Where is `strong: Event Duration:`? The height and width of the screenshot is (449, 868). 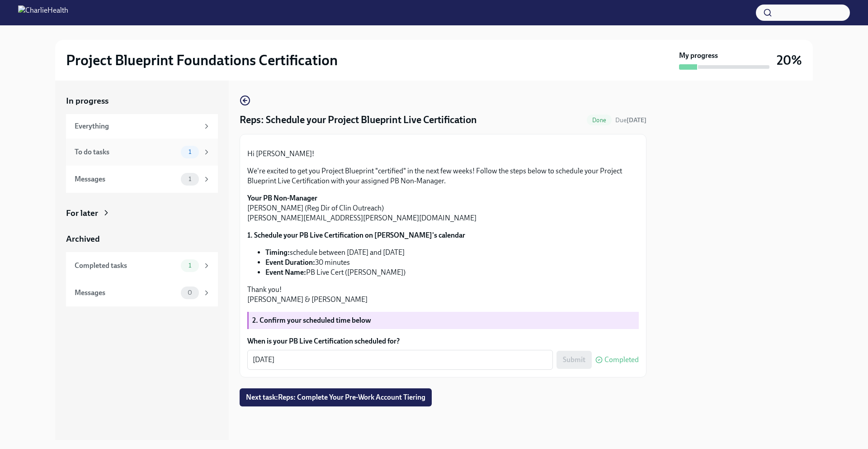
strong: Event Duration: is located at coordinates (290, 262).